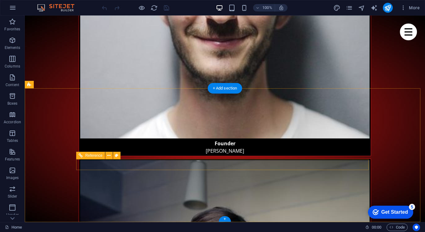 The width and height of the screenshot is (425, 232). What do you see at coordinates (12, 48) in the screenshot?
I see `p: Elements` at bounding box center [12, 48].